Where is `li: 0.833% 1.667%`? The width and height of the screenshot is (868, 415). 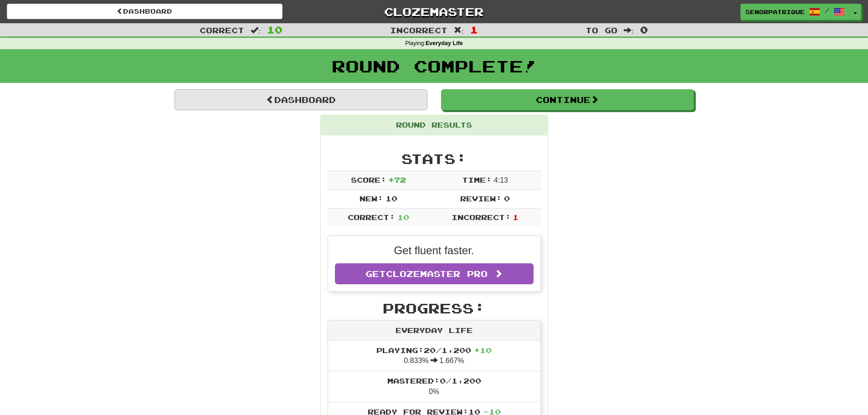 li: 0.833% 1.667% is located at coordinates (434, 356).